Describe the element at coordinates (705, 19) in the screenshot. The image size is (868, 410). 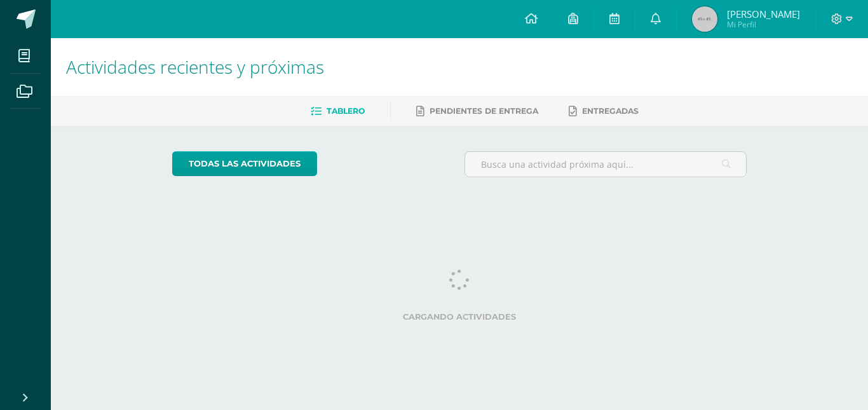
I see `img: 45x45` at that location.